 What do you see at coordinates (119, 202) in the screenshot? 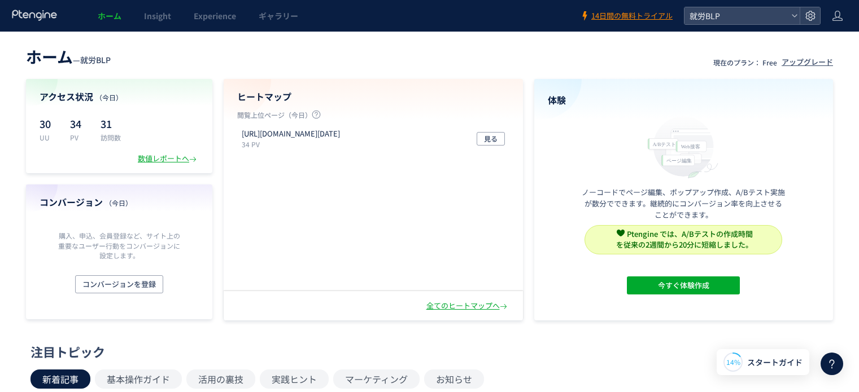
I see `h4: コンバージョン` at bounding box center [119, 202].